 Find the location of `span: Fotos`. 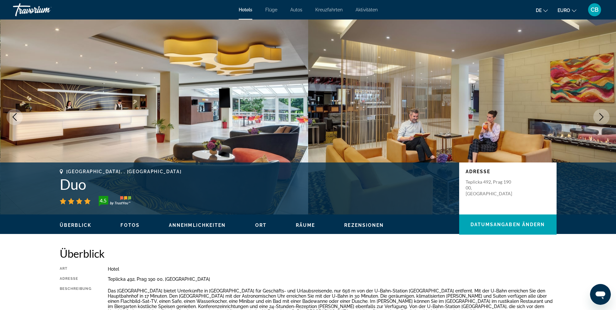

span: Fotos is located at coordinates (130, 225).